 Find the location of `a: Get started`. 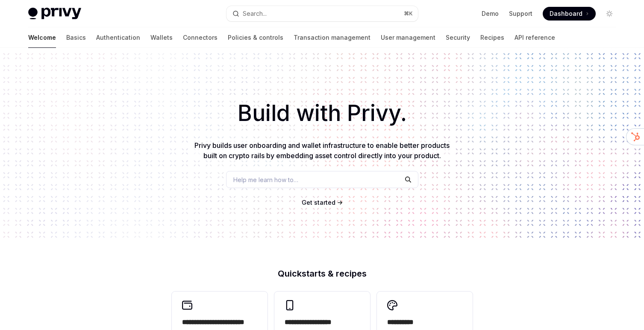

a: Get started is located at coordinates (318, 203).